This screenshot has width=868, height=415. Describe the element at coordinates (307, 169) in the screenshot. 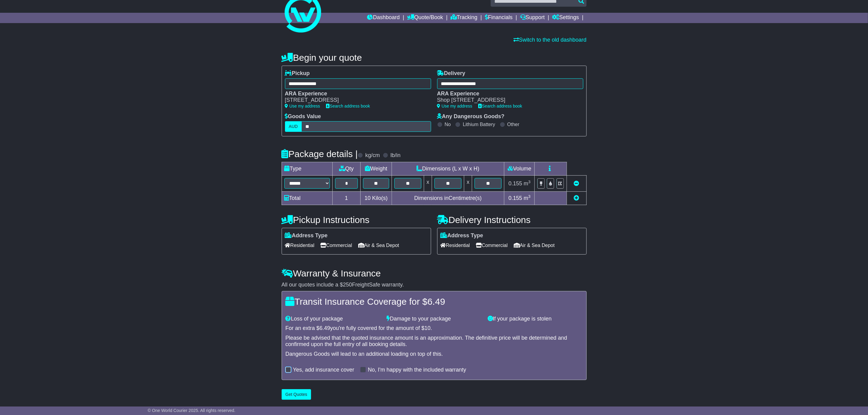

I see `td: Type` at that location.